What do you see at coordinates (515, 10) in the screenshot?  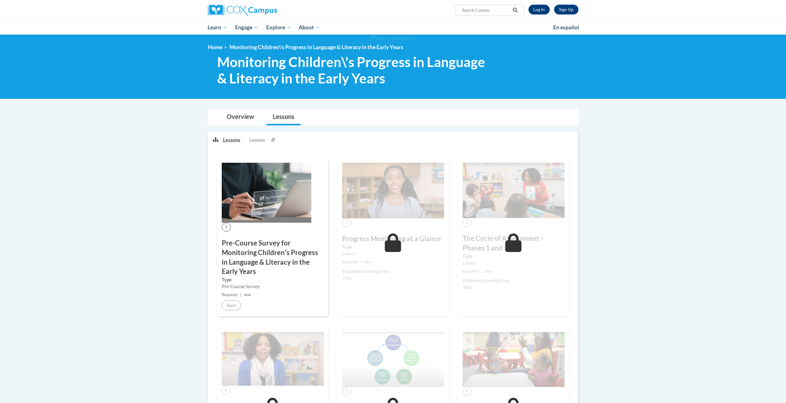 I see `button: Search` at bounding box center [515, 10].